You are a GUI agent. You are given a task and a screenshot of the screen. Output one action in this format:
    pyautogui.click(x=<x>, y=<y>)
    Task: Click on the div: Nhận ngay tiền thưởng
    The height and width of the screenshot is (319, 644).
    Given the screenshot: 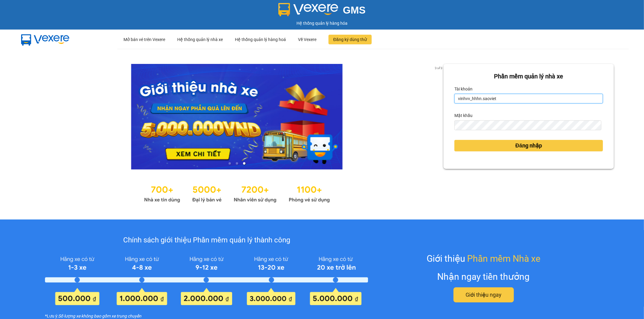 What is the action you would take?
    pyautogui.click(x=484, y=276)
    